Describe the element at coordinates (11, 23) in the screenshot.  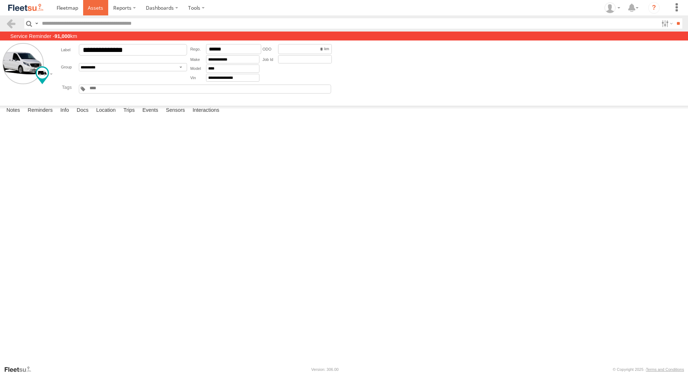
I see `a: Back to previous Page` at that location.